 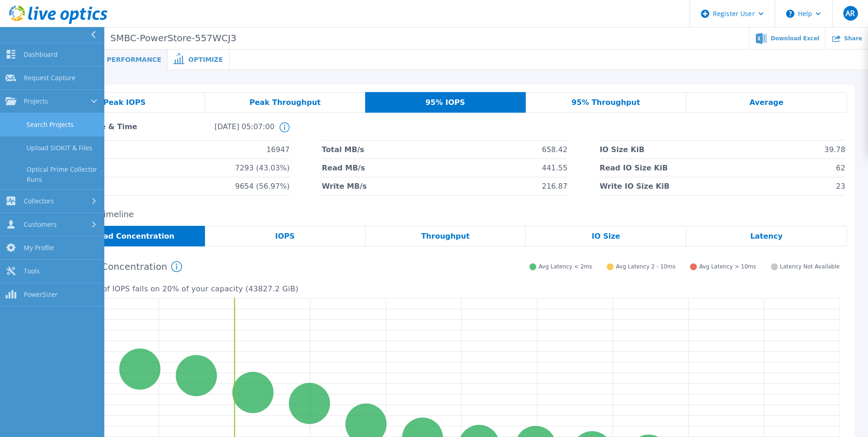 What do you see at coordinates (728, 267) in the screenshot?
I see `span: Avg Latency > 10ms` at bounding box center [728, 267].